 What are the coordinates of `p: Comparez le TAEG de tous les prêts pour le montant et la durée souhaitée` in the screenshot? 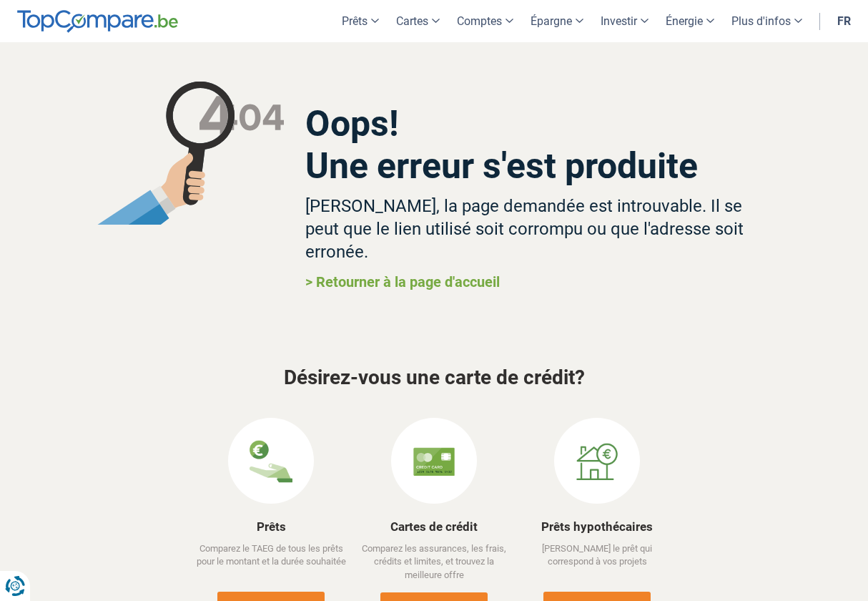 It's located at (271, 562).